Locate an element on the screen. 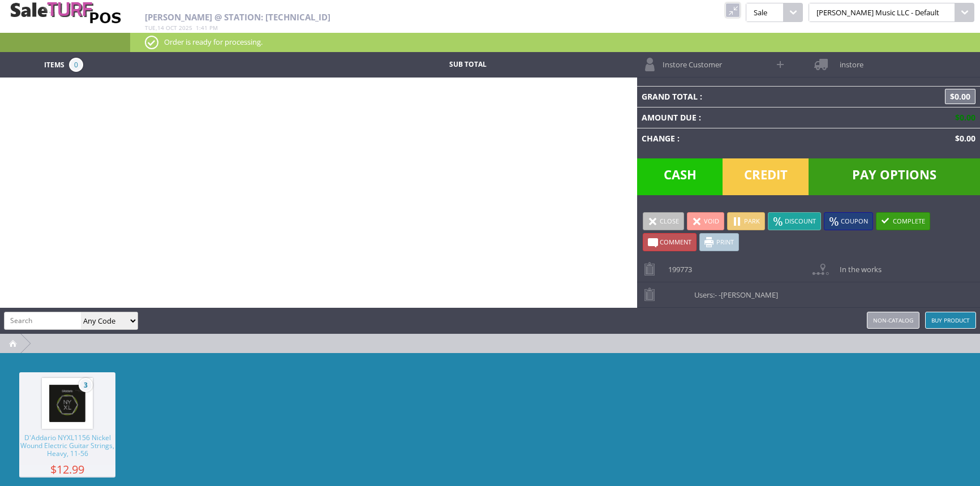 The width and height of the screenshot is (980, 486). span: Cash is located at coordinates (680, 176).